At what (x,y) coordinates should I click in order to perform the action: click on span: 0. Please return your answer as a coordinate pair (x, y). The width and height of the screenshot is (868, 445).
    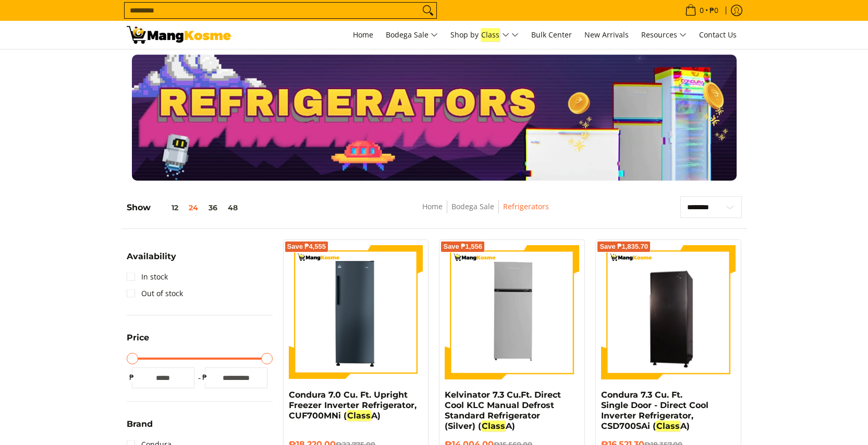
    Looking at the image, I should click on (702, 10).